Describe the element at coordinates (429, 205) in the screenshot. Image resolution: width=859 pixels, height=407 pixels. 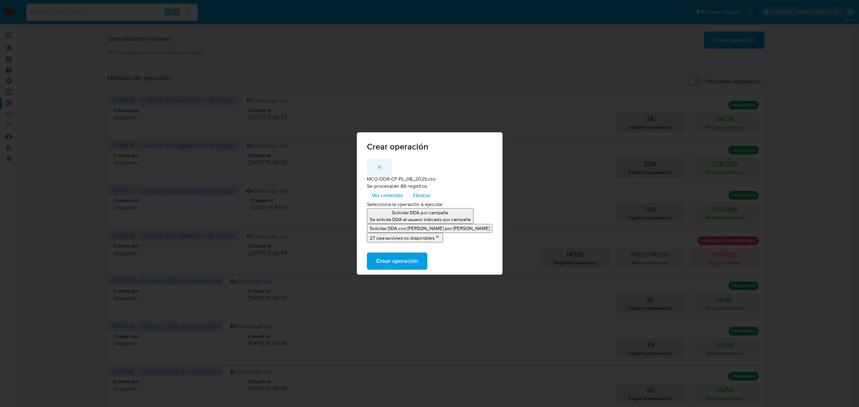
I see `p: Selecciona la operación a ejecutar` at that location.